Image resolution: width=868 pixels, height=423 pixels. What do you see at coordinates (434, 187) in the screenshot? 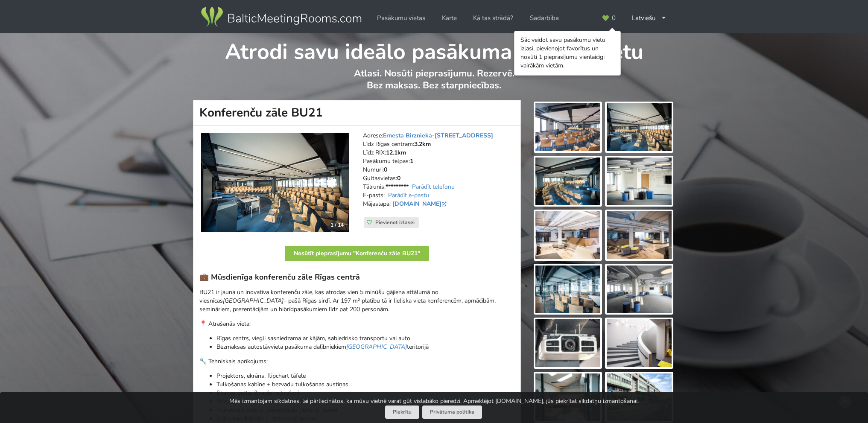
I see `a: Parādīt telefonu` at bounding box center [434, 187].